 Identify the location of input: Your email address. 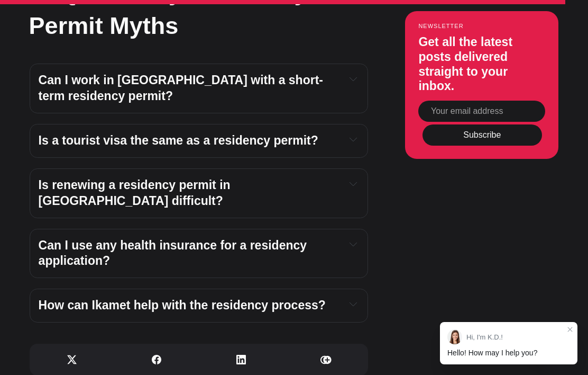
(482, 110).